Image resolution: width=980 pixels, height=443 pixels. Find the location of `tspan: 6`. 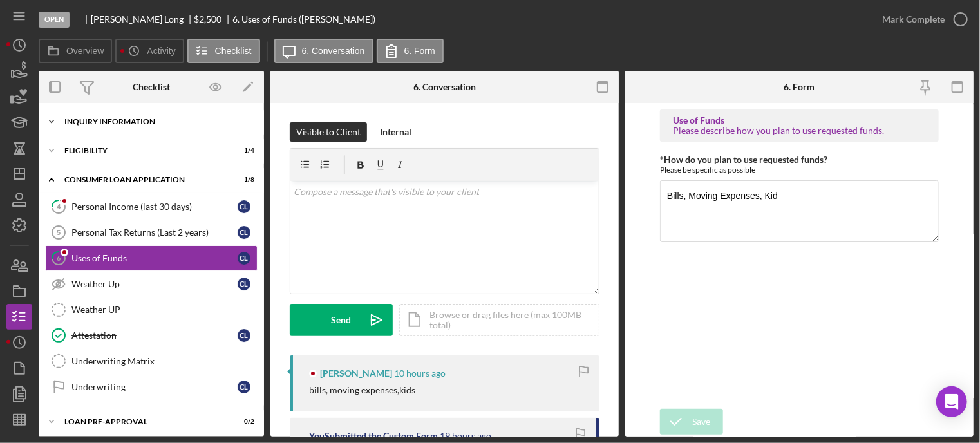

tspan: 6 is located at coordinates (59, 258).